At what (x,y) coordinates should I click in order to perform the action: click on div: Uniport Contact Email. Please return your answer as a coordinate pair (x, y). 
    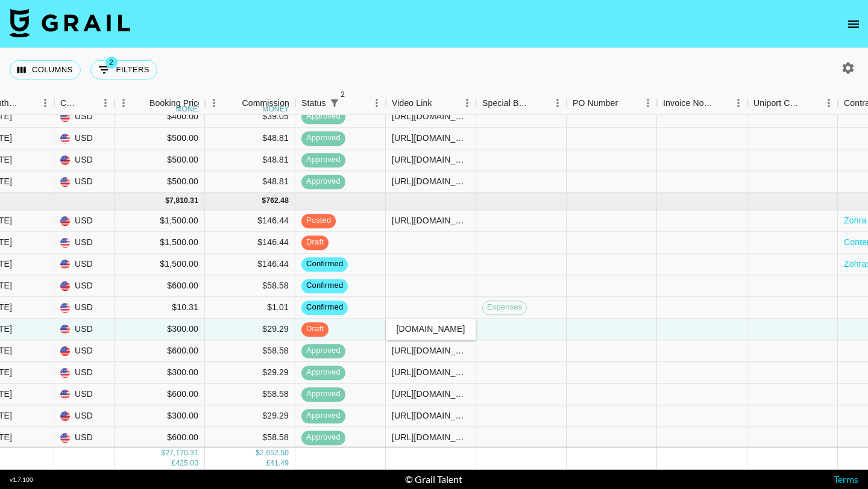
    Looking at the image, I should click on (793, 103).